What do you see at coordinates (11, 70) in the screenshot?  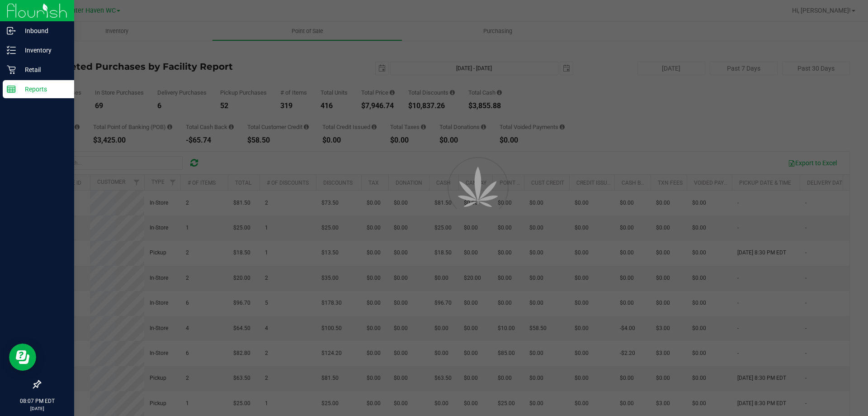 I see `inline-svg: Retail` at bounding box center [11, 70].